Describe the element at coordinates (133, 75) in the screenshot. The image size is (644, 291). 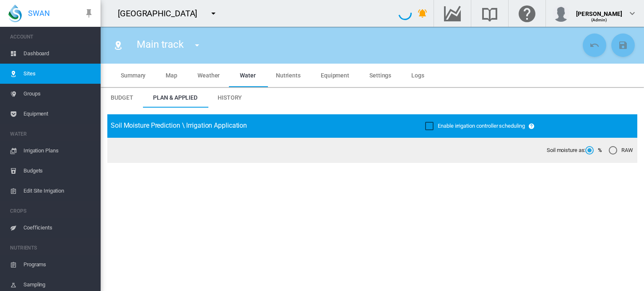
I see `span: Summary` at that location.